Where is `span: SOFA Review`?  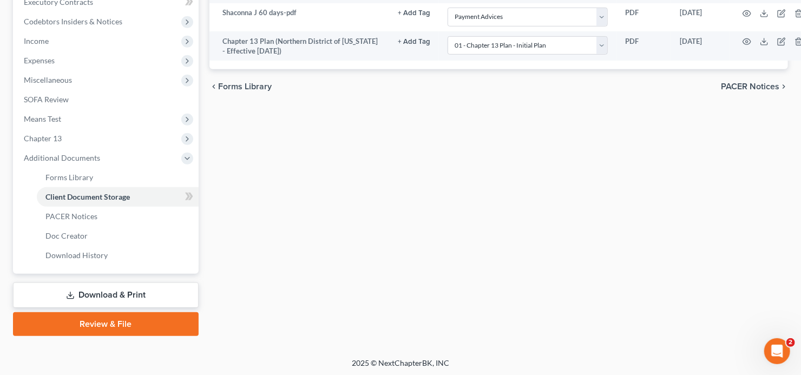 span: SOFA Review is located at coordinates (46, 99).